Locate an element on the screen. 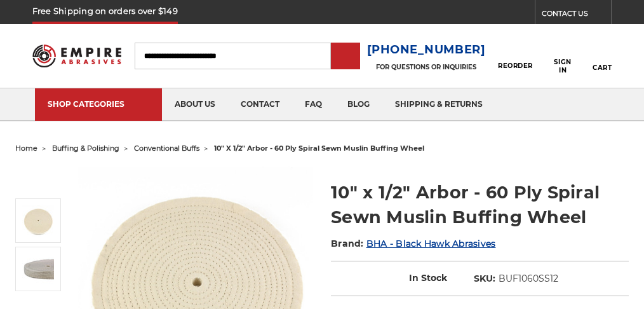 The image size is (644, 309). a: BHA - Black Hawk Abrasives is located at coordinates (431, 243).